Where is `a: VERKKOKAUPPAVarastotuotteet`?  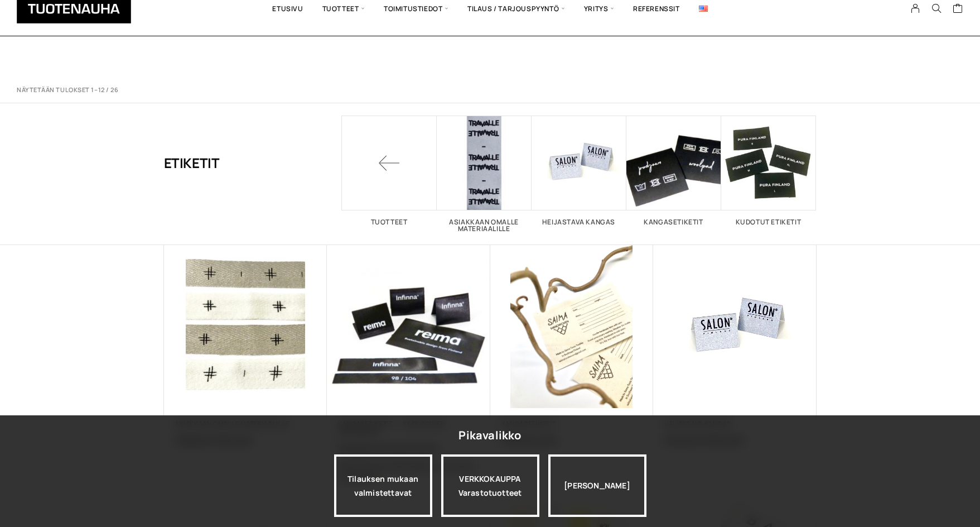
a: VERKKOKAUPPAVarastotuotteet is located at coordinates (491, 486).